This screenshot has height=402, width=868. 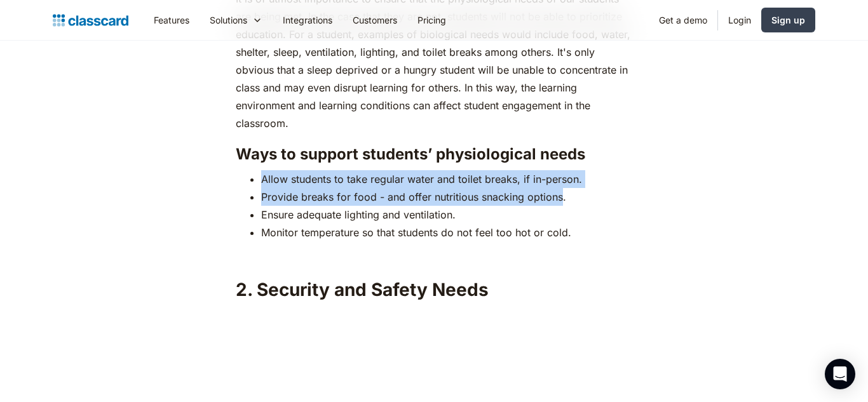 I want to click on div: Open Intercom Messenger, so click(x=840, y=375).